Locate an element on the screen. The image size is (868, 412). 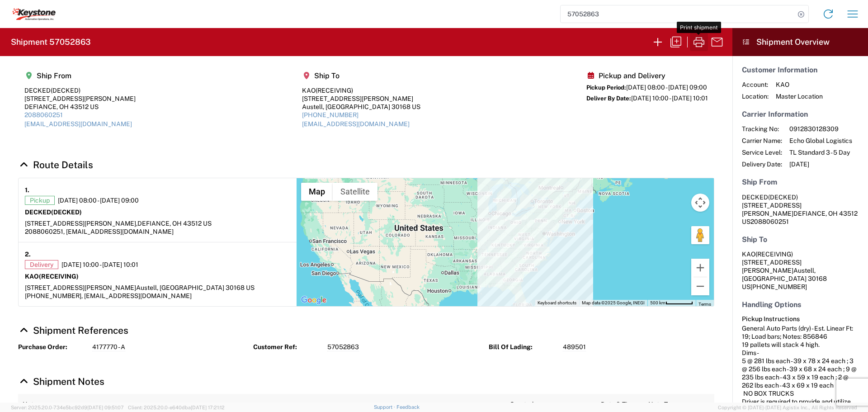
h5: Pickup and Delivery is located at coordinates (647, 76).